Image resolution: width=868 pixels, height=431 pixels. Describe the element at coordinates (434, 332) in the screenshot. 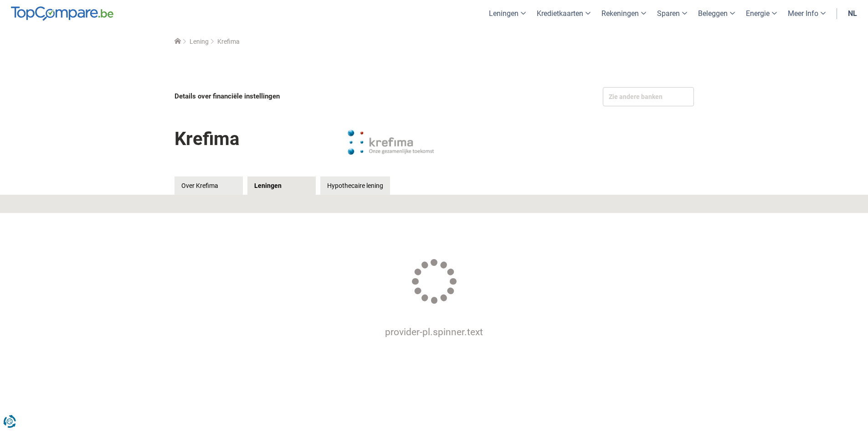

I see `p: provider-pl.spinner.text` at that location.